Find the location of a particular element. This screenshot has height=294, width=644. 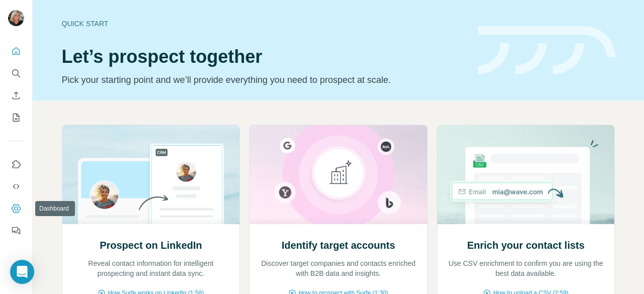

button: Enrich CSV is located at coordinates (16, 96).